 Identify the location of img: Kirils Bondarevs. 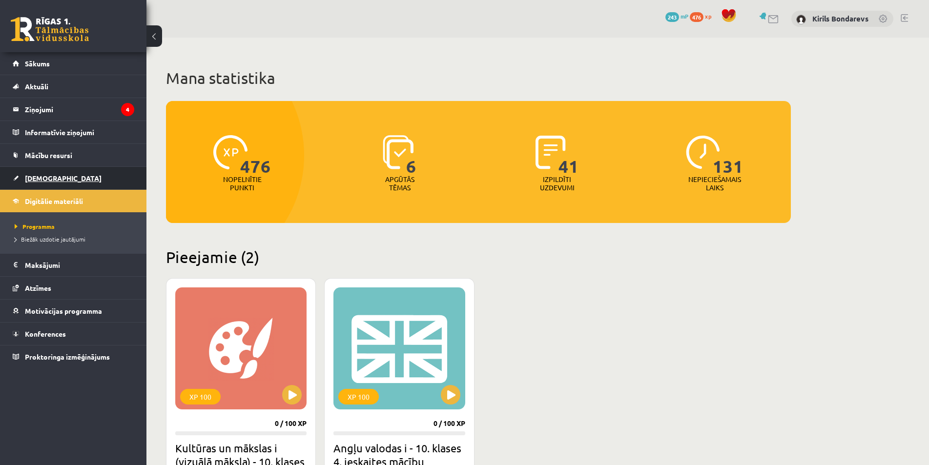
(801, 20).